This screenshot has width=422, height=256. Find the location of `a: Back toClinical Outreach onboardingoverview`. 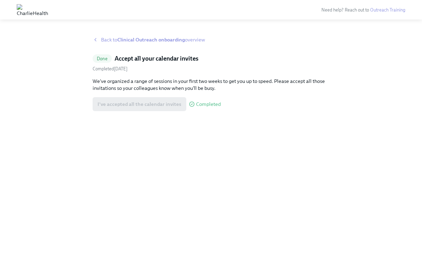

a: Back toClinical Outreach onboardingoverview is located at coordinates (211, 40).